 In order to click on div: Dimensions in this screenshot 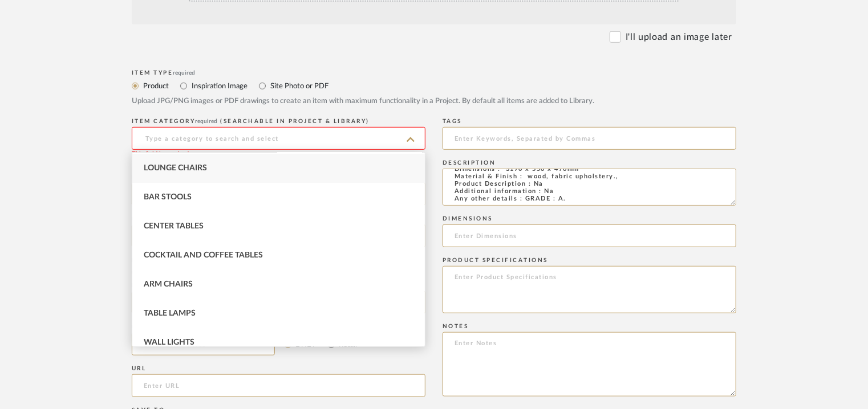, I will do `click(589, 219)`.